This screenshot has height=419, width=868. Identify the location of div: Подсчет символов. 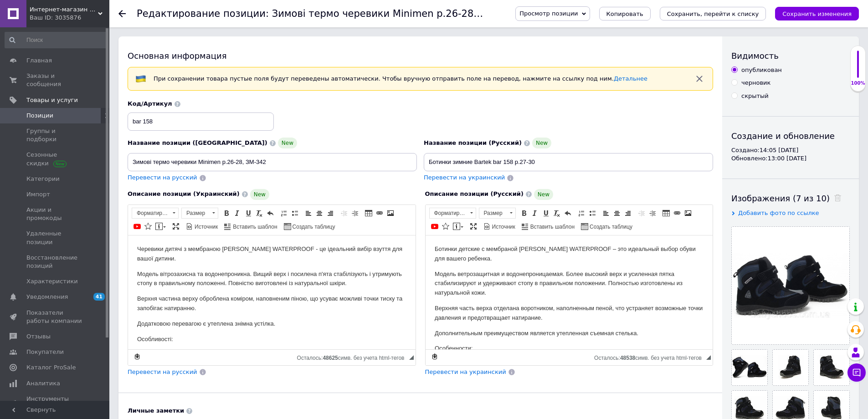
(650, 357).